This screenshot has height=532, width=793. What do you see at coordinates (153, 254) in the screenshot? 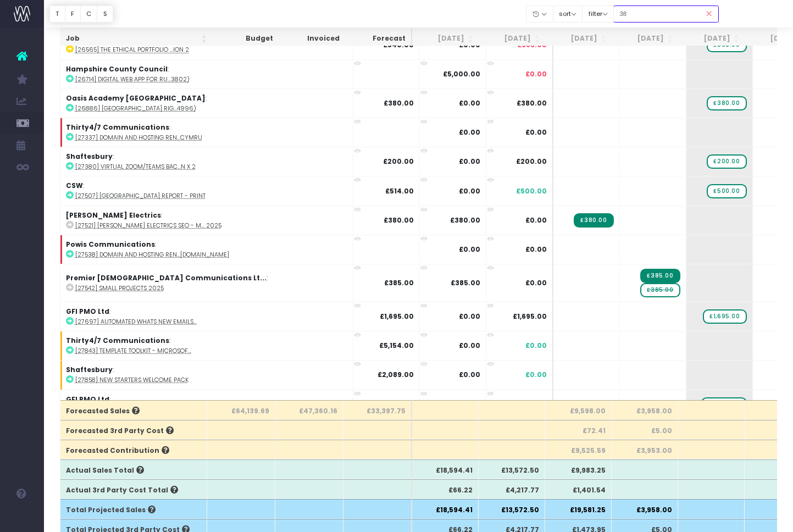
I see `abbr: [27538] Domain and hosting renewal - harkerbatterystorage.co.uk` at bounding box center [153, 254].